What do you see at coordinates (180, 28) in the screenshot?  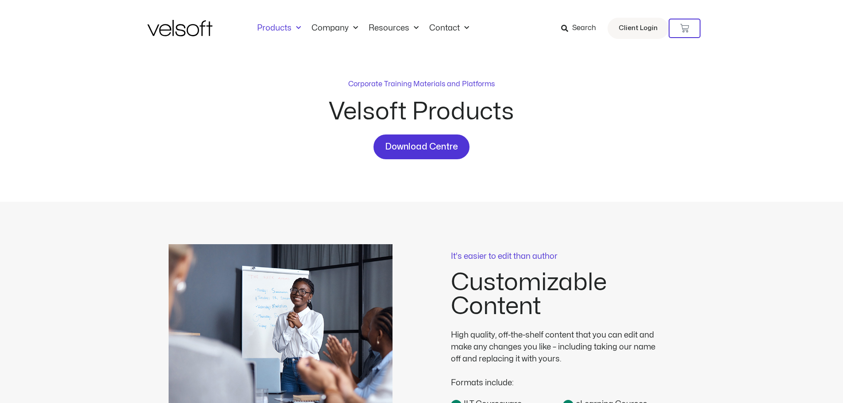 I see `img: Velsoft Training Materials` at bounding box center [180, 28].